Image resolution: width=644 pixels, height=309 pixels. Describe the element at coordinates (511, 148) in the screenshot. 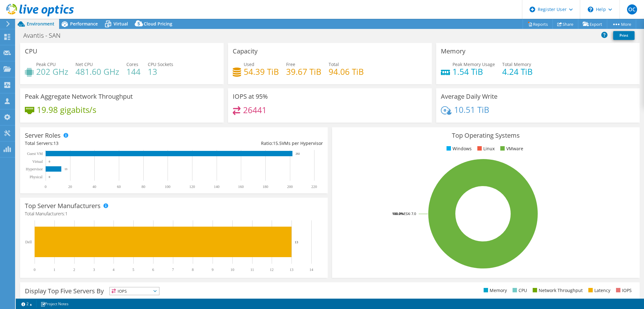

I see `li: VMware` at that location.